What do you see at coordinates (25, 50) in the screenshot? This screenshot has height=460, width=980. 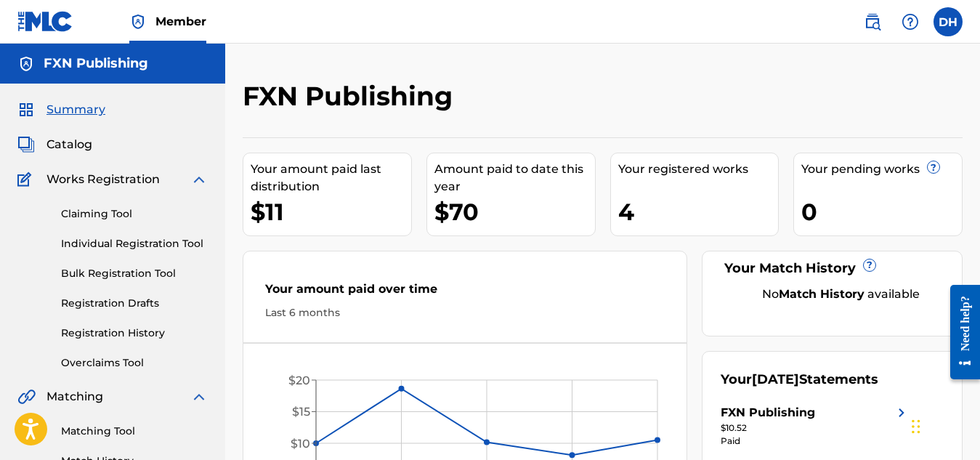 I see `div: Need help?` at bounding box center [25, 50].